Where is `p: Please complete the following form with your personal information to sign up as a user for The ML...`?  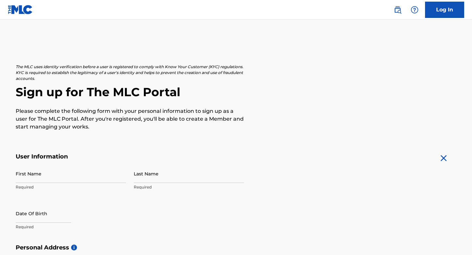 p: Please complete the following form with your personal information to sign up as a user for The ML... is located at coordinates (130, 119).